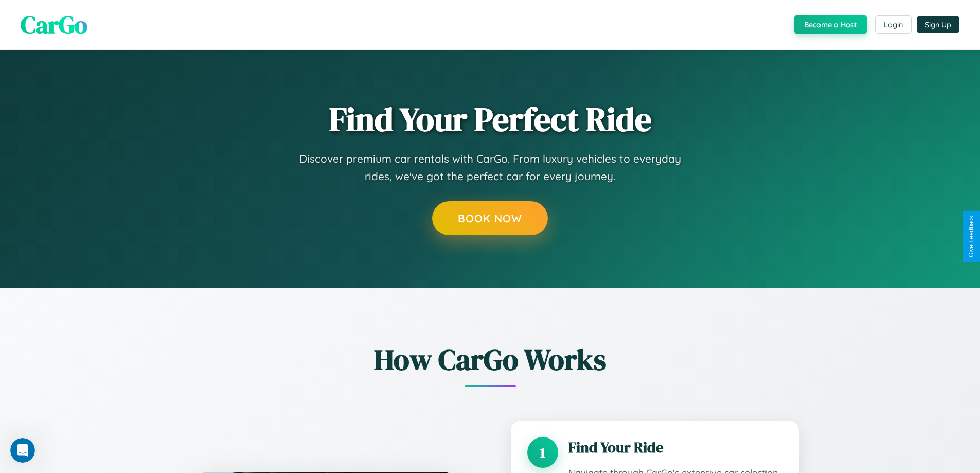  I want to click on span: CarGo, so click(54, 25).